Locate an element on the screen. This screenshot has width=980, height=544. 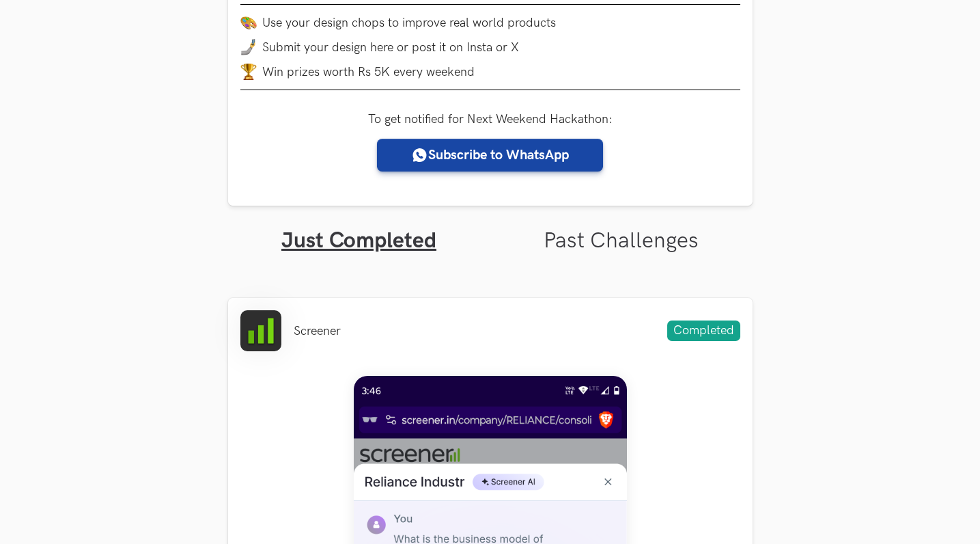
img: mobile-in-hand.png is located at coordinates (249, 47).